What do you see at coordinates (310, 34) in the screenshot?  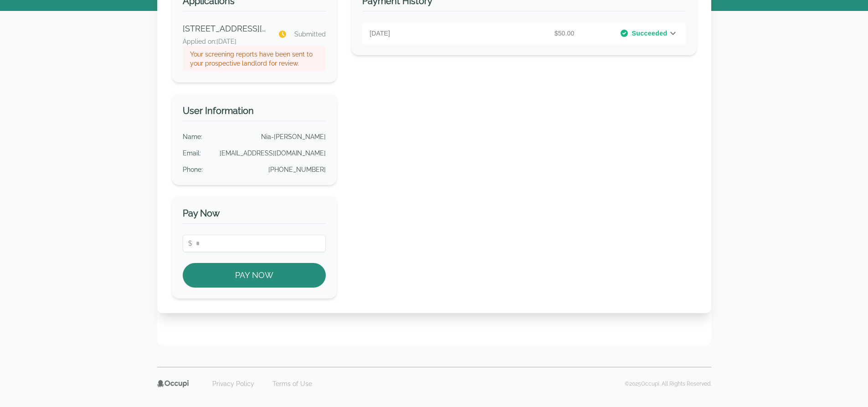 I see `span: Submitted` at bounding box center [310, 34].